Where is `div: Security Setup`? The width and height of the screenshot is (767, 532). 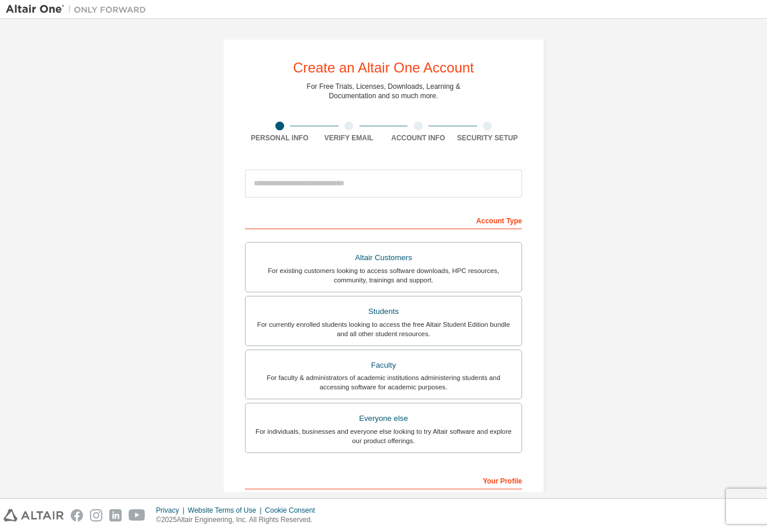
div: Security Setup is located at coordinates (488, 138).